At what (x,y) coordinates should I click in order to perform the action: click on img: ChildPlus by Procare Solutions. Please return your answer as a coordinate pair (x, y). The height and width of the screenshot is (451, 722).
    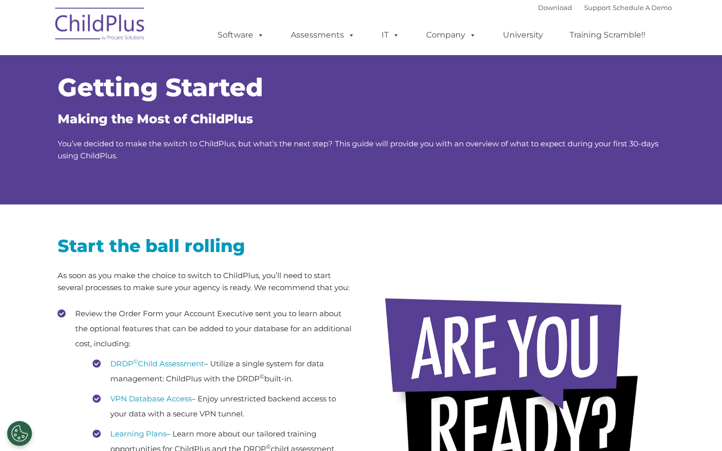
    Looking at the image, I should click on (100, 26).